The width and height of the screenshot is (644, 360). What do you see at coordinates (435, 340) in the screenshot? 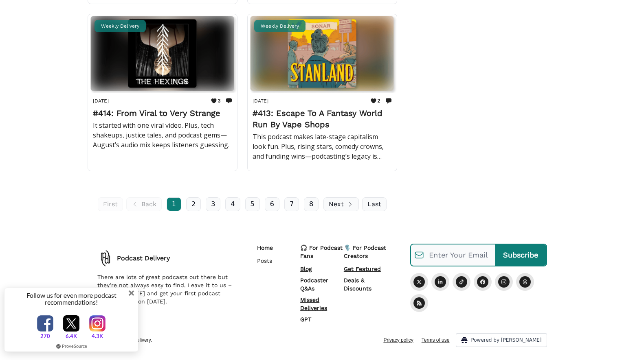
I see `p: Terms of use` at bounding box center [435, 340].